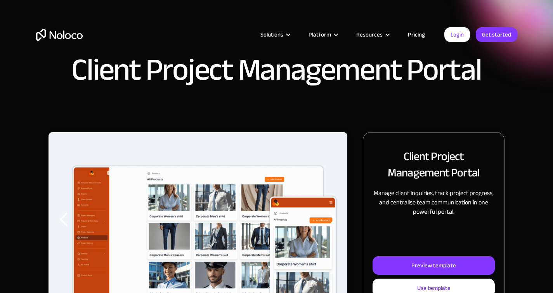 The image size is (553, 293). What do you see at coordinates (457, 35) in the screenshot?
I see `a: Login` at bounding box center [457, 35].